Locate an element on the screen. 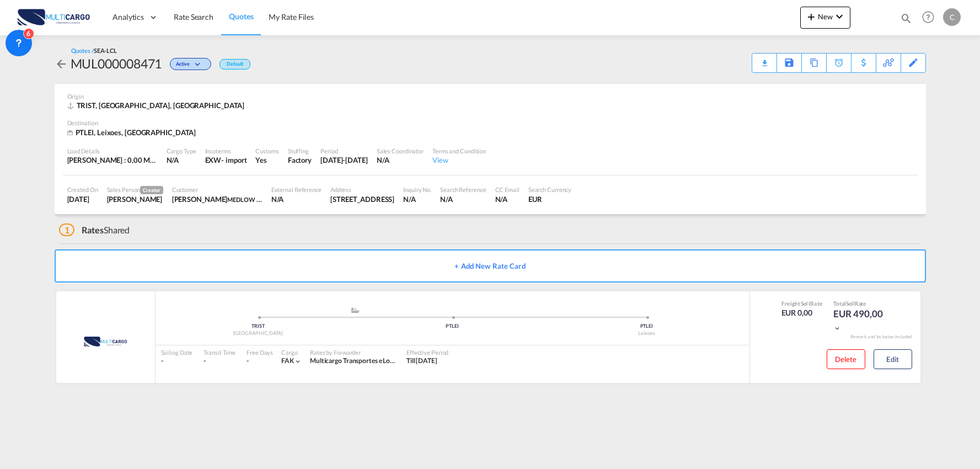 This screenshot has width=980, height=469. div: Multicargo Transportes e Logistica is located at coordinates (352, 361).